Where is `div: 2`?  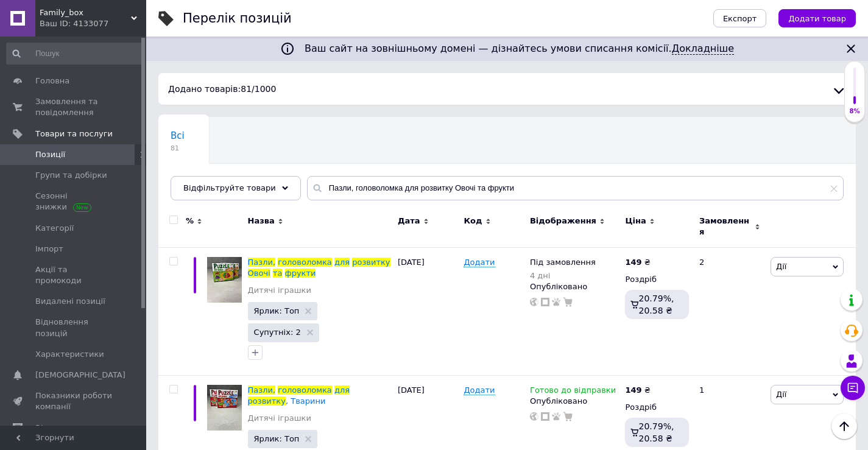
div: 2 is located at coordinates (730, 311).